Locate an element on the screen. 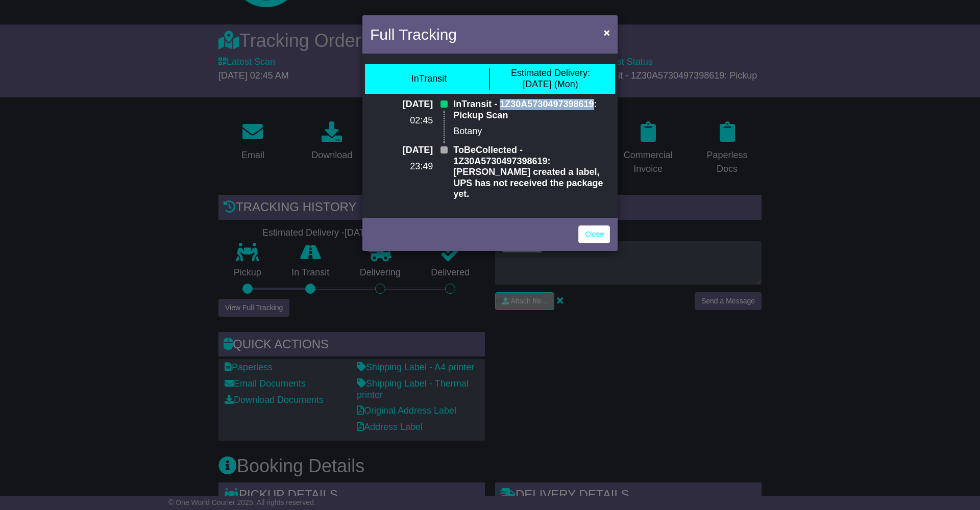  button: Close is located at coordinates (606, 32).